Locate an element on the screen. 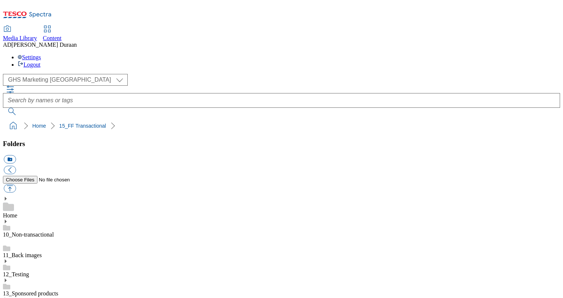 This screenshot has height=298, width=563. nav: breadcrumb is located at coordinates (282, 126).